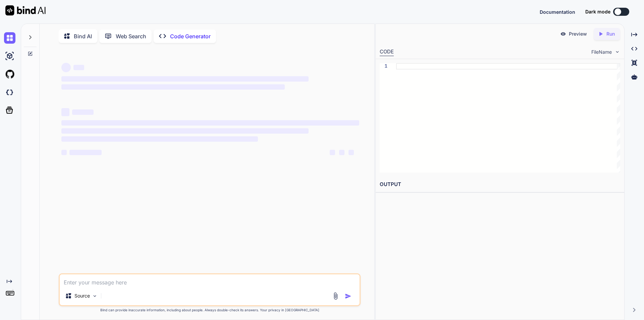 The width and height of the screenshot is (644, 320). I want to click on span: Dark mode, so click(597, 12).